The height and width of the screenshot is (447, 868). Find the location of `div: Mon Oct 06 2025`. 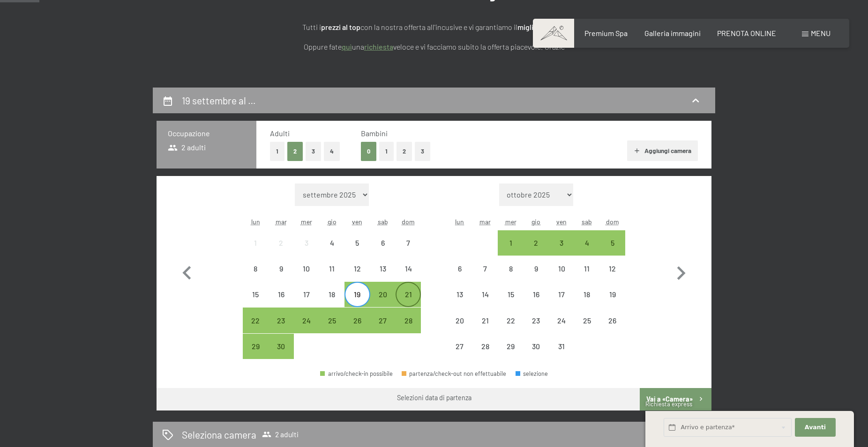

div: Mon Oct 06 2025 is located at coordinates (459, 269).